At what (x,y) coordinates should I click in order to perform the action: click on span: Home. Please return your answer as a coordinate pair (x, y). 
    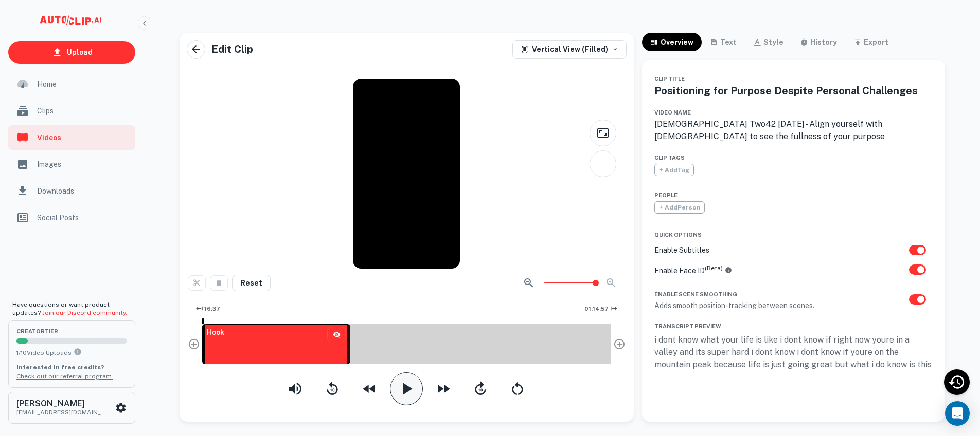
    Looking at the image, I should click on (83, 84).